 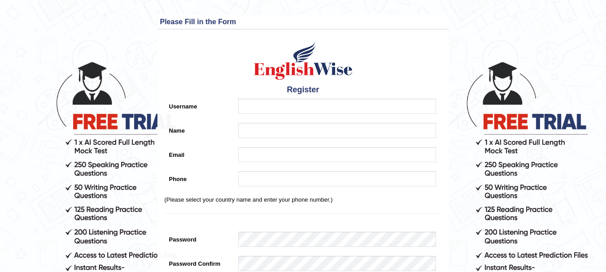 I want to click on label: Password Confirm, so click(x=199, y=262).